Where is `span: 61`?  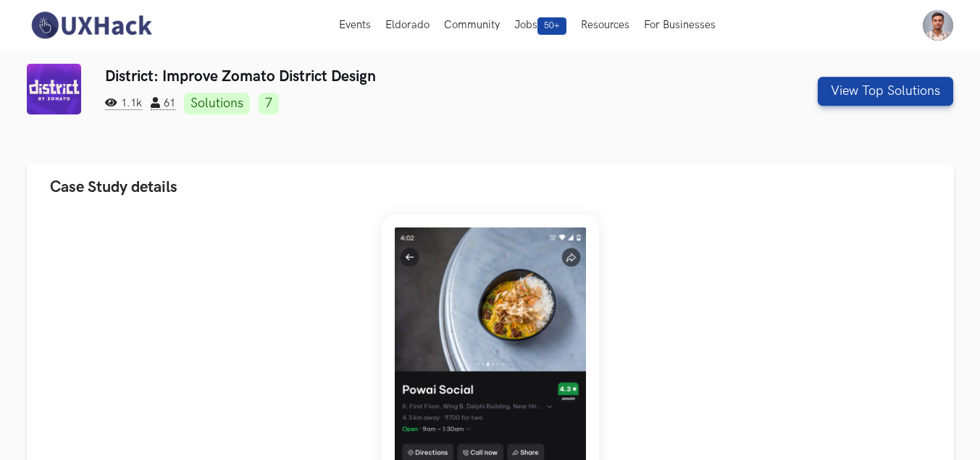
span: 61 is located at coordinates (163, 104).